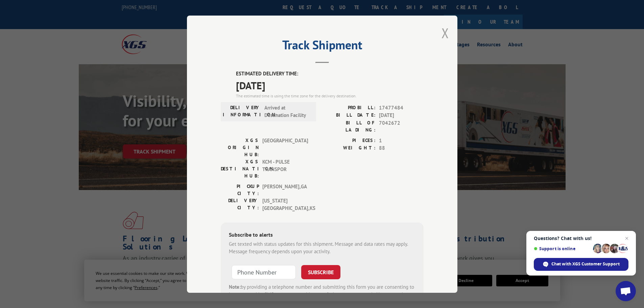 The width and height of the screenshot is (644, 308). I want to click on label: DELIVERY INFORMATION:, so click(242, 111).